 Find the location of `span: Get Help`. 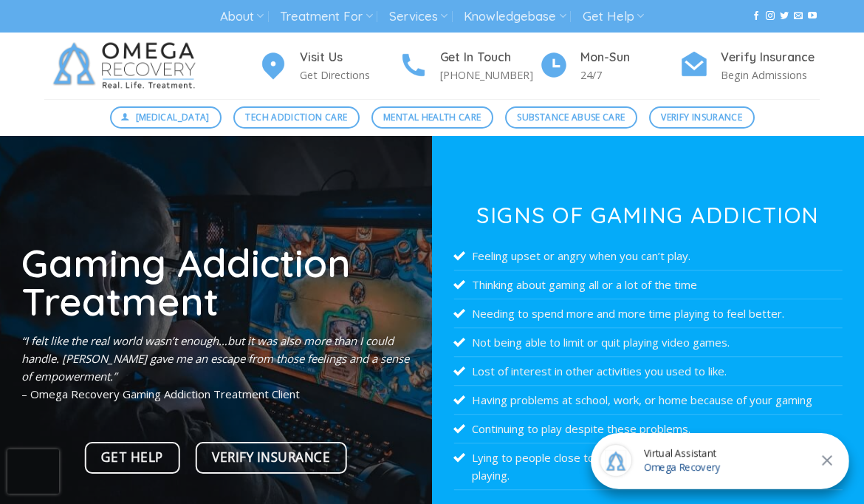

span: Get Help is located at coordinates (131, 457).